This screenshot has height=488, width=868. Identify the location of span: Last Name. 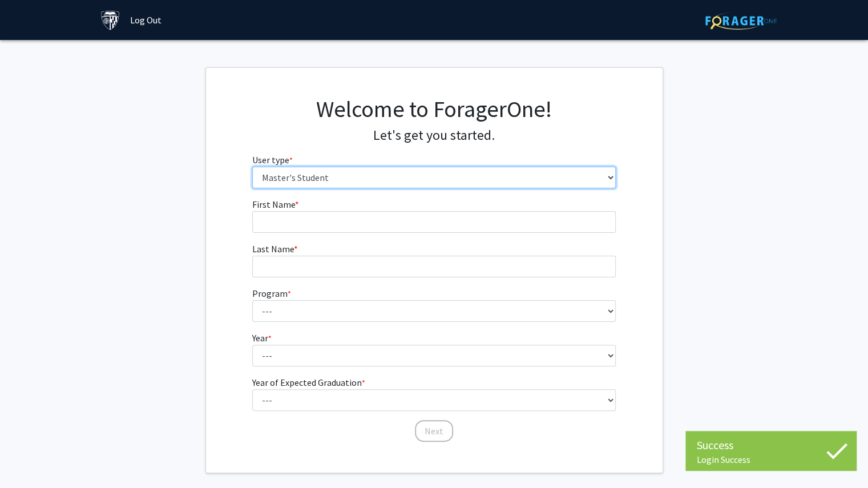
(273, 248).